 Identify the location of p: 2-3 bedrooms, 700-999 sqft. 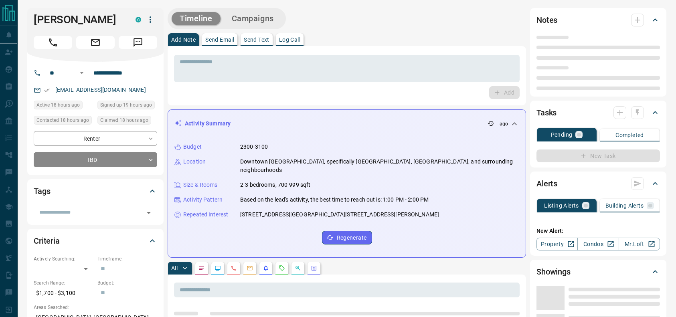
(275, 185).